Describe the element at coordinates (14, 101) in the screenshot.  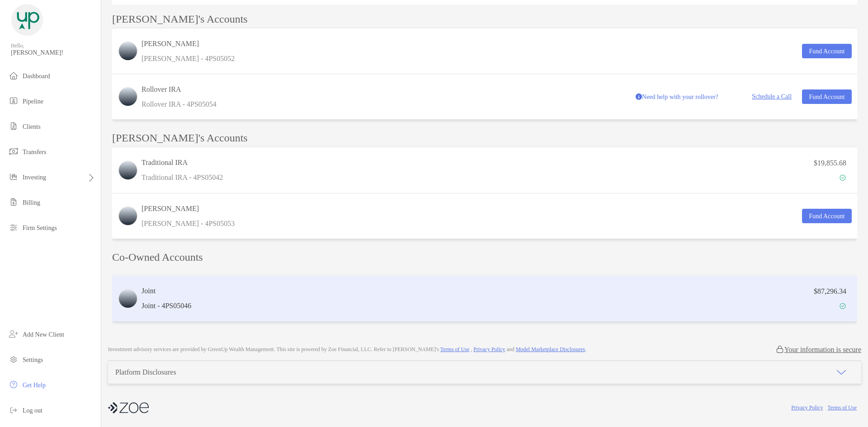
I see `img: pipeline icon` at that location.